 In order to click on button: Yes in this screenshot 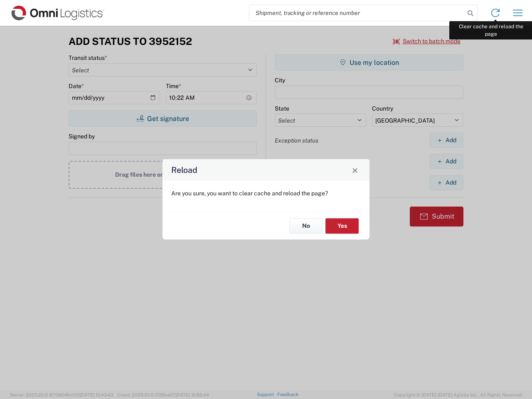, I will do `click(342, 225)`.